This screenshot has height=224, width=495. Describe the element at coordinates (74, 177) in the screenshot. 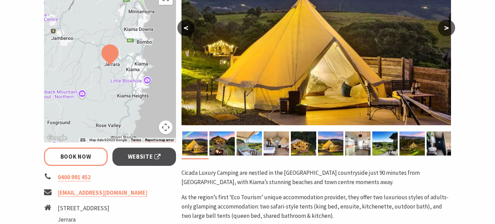

I see `a: 0400 991 452` at that location.